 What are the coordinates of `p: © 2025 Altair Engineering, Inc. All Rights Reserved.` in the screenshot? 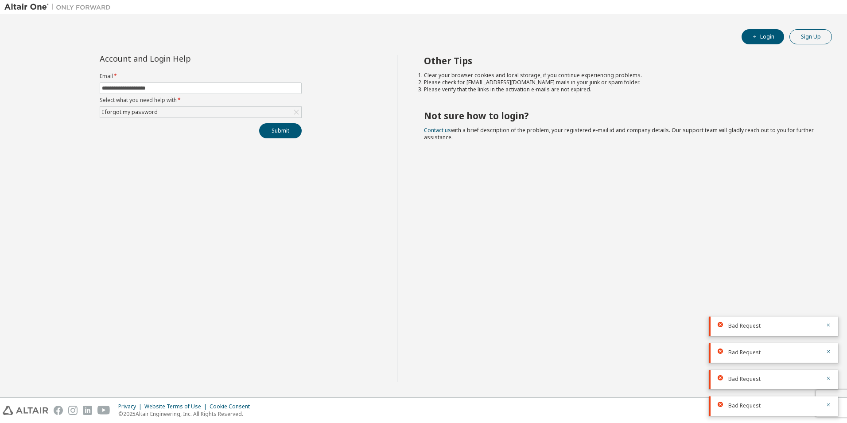 It's located at (187, 413).